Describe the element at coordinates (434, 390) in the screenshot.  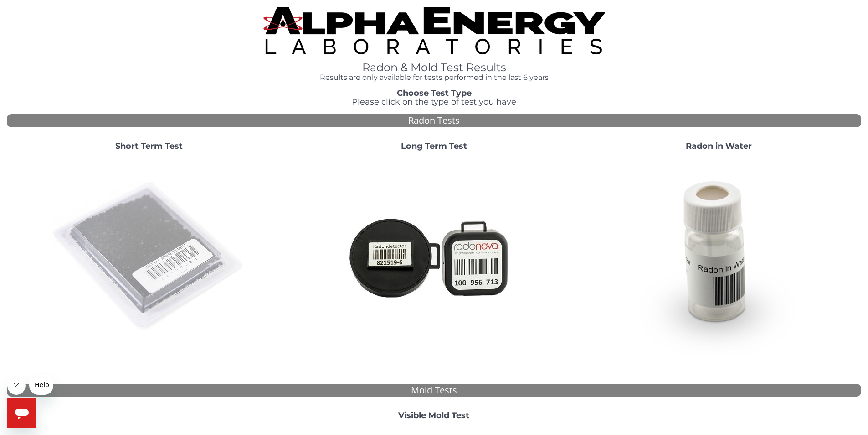
I see `div: Mold Tests` at that location.